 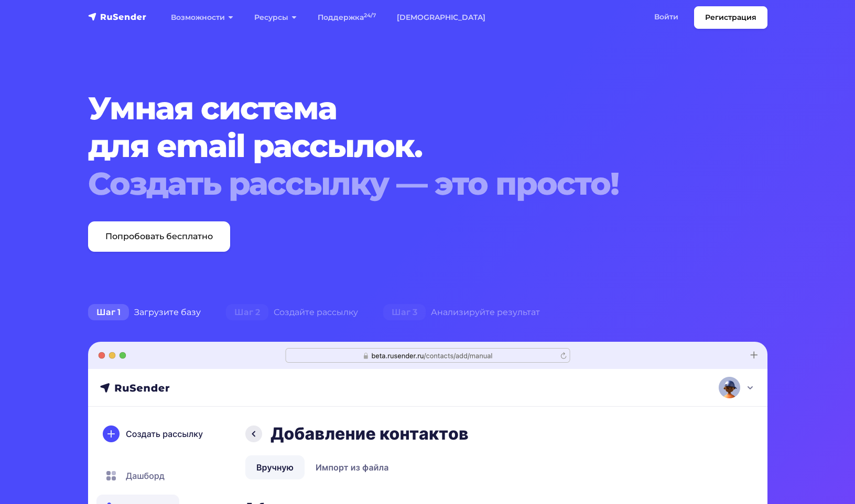 I want to click on h1: Умная система для email рассылок., so click(x=399, y=146).